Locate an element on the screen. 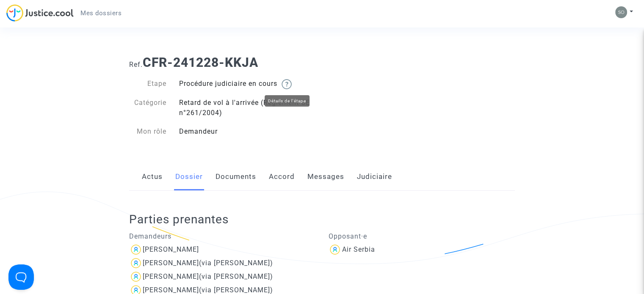 The image size is (644, 294). a: Dossier is located at coordinates (189, 177).